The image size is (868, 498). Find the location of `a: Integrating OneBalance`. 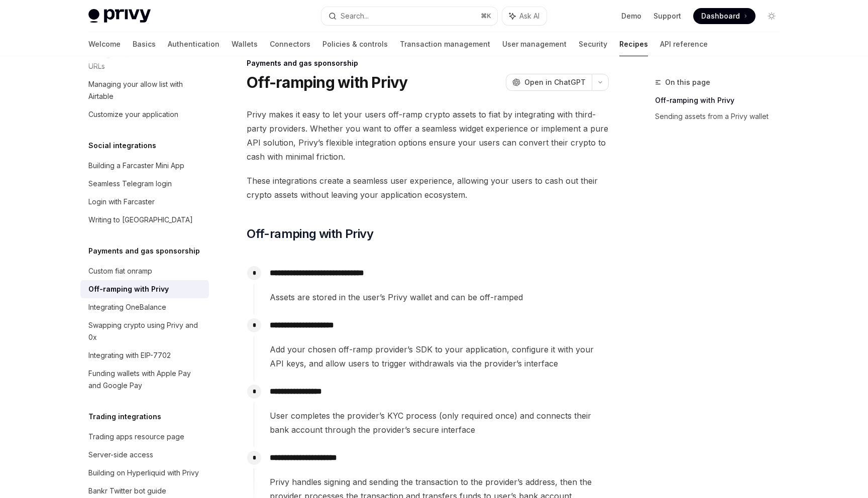

a: Integrating OneBalance is located at coordinates (145, 307).